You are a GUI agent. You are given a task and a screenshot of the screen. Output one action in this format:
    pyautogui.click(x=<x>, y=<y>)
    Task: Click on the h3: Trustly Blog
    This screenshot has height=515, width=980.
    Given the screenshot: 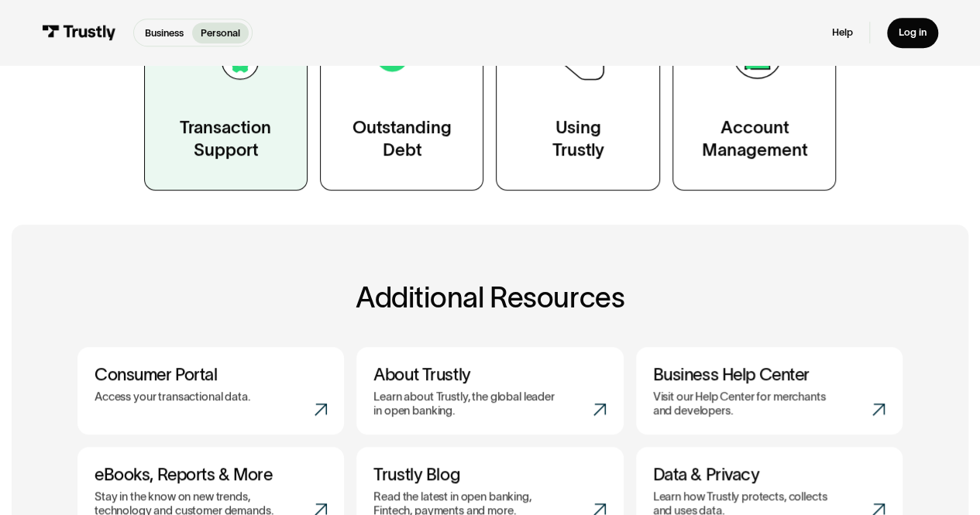 What is the action you would take?
    pyautogui.click(x=490, y=474)
    